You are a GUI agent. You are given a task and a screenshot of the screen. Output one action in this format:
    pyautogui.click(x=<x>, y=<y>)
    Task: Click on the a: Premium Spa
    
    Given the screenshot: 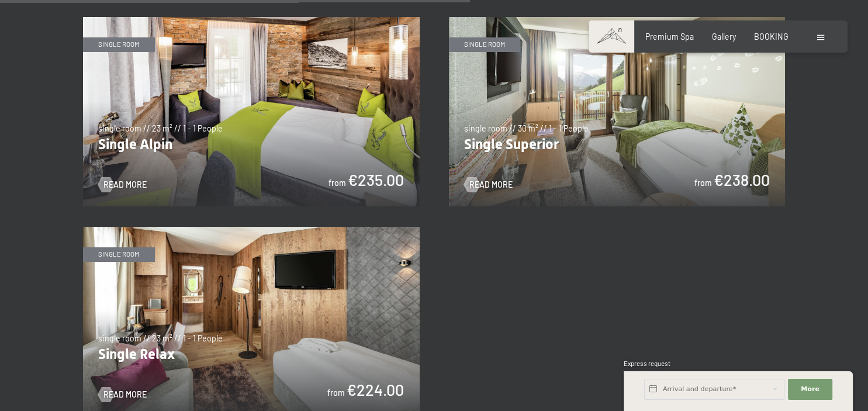 What is the action you would take?
    pyautogui.click(x=670, y=36)
    